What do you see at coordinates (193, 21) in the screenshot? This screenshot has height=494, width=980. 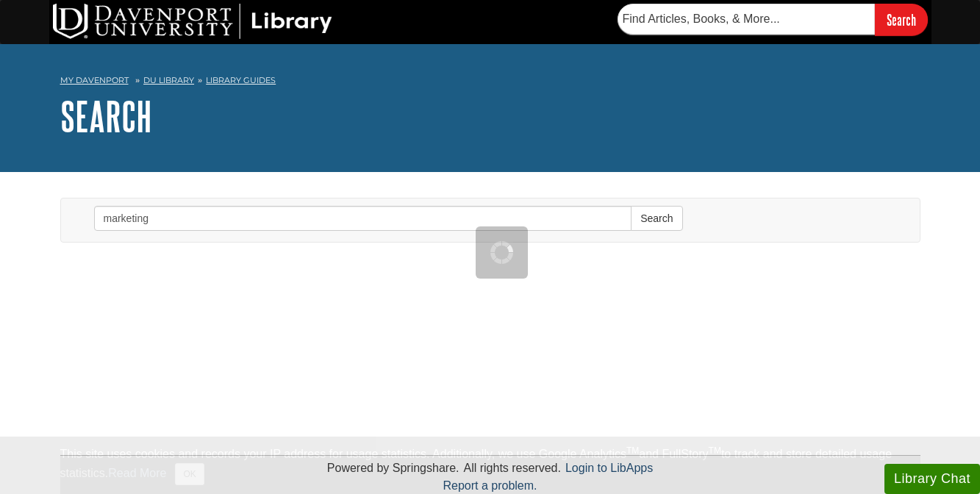 I see `img: DU Library` at bounding box center [193, 21].